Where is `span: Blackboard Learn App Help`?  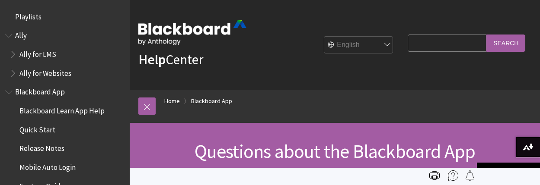 span: Blackboard Learn App Help is located at coordinates (62, 109).